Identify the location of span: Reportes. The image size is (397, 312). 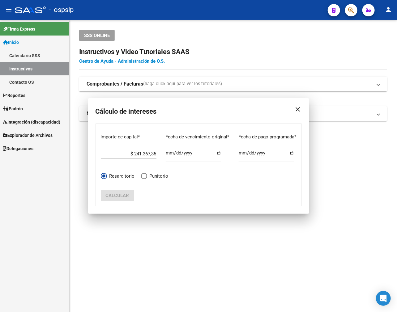
(14, 96).